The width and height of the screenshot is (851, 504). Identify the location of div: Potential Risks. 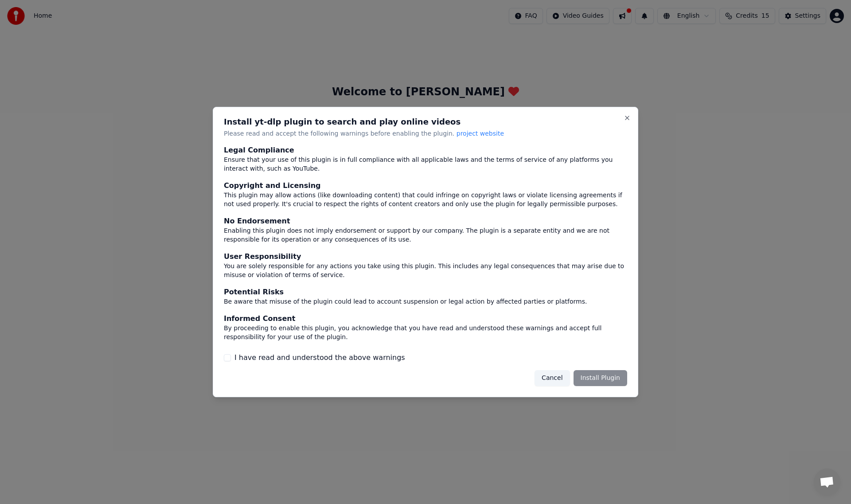
(425, 292).